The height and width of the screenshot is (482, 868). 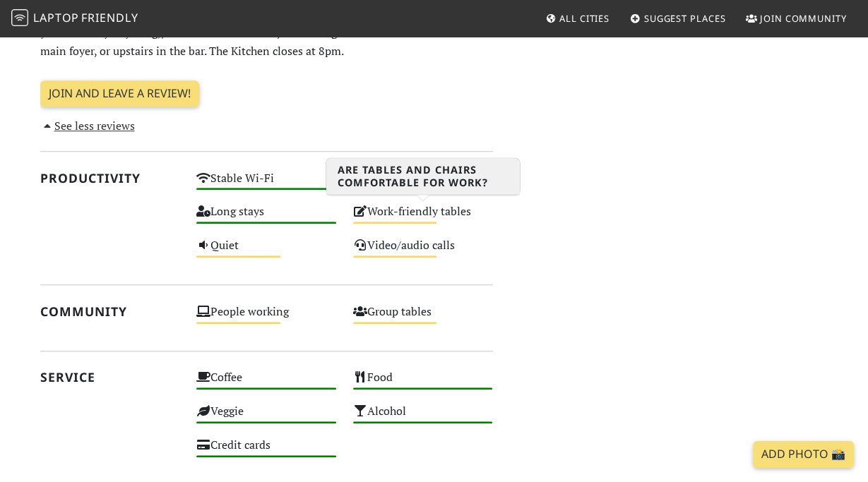 What do you see at coordinates (110, 18) in the screenshot?
I see `span: Friendly` at bounding box center [110, 18].